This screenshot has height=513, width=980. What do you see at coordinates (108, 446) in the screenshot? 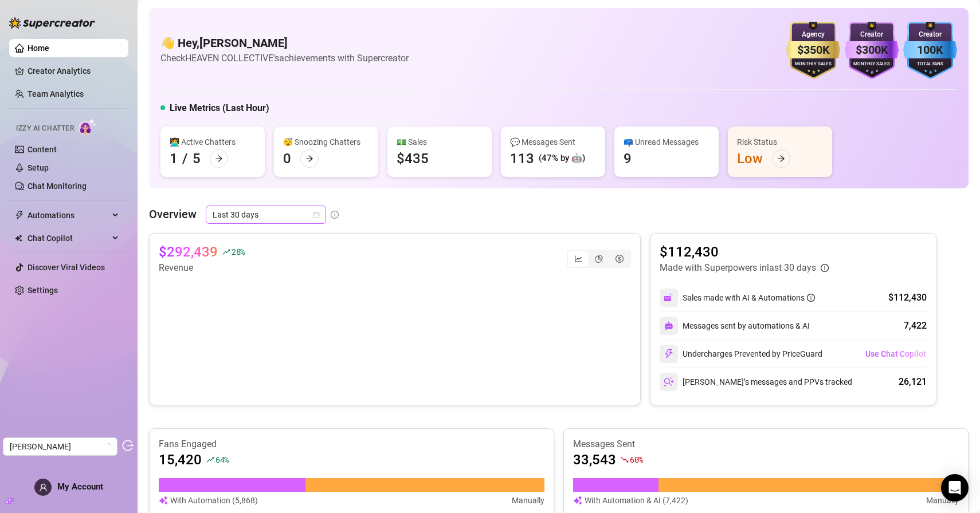
I see `span: loading` at bounding box center [108, 446].